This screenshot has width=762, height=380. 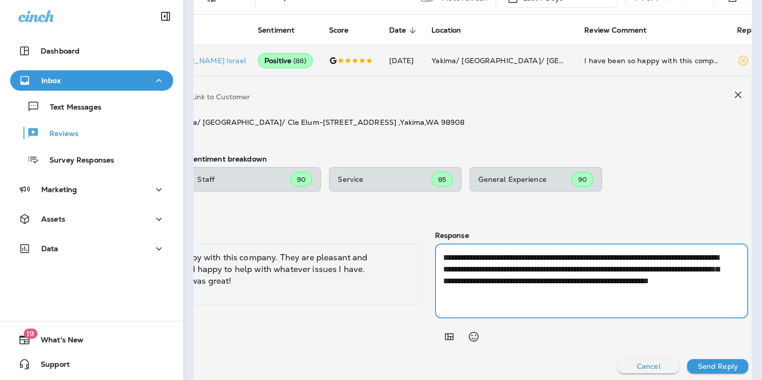 What do you see at coordinates (442, 179) in the screenshot?
I see `span: 85` at bounding box center [442, 179].